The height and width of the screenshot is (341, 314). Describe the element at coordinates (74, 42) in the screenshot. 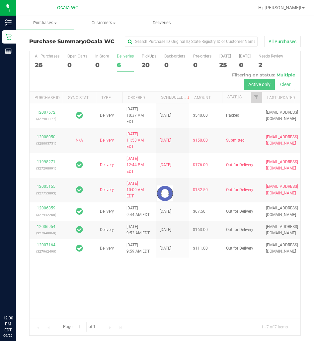

I see `h3: Purchase Summary:` at that location.